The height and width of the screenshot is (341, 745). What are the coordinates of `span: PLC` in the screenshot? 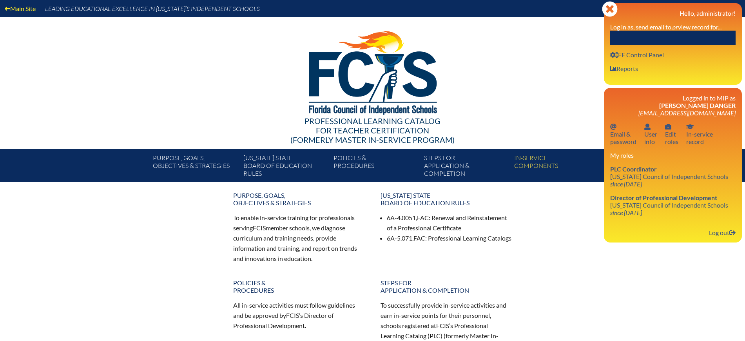 It's located at (435, 335).